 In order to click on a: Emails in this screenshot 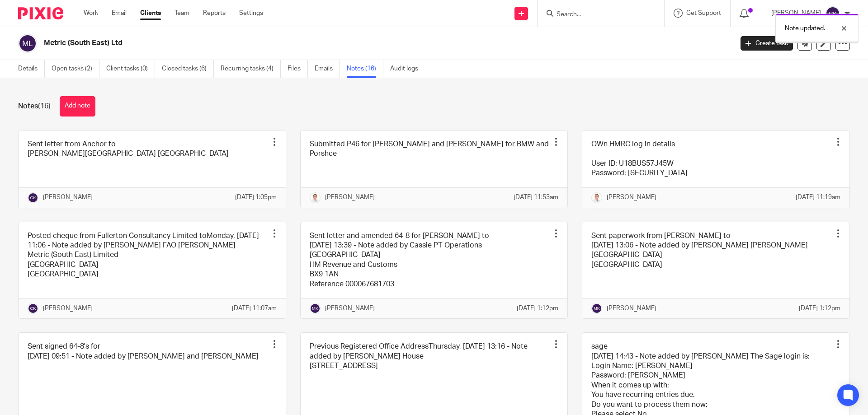, I will do `click(327, 69)`.